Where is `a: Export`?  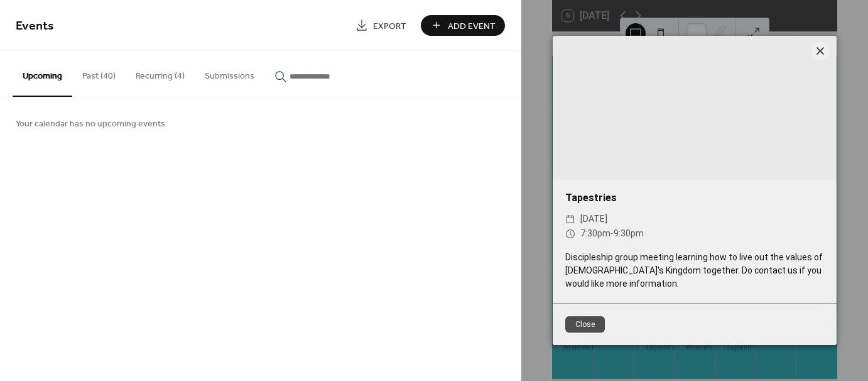
a: Export is located at coordinates (381, 26).